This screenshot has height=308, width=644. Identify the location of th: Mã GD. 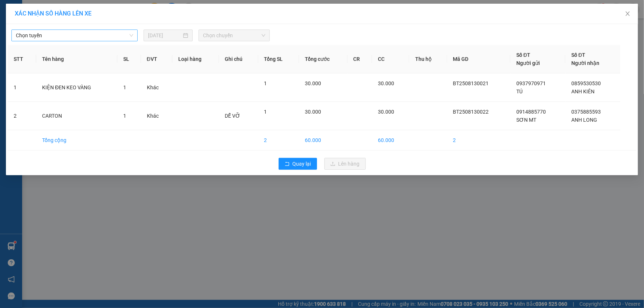
(479, 59).